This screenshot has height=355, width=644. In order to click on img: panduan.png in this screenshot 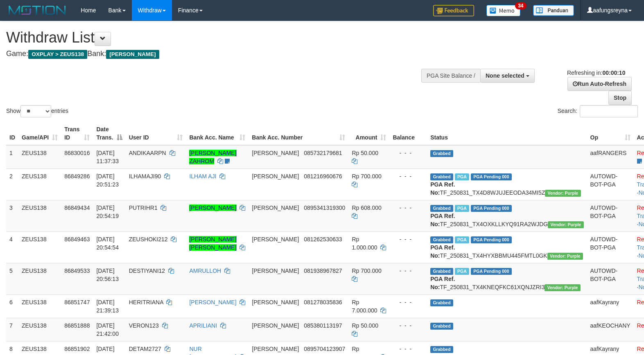, I will do `click(554, 11)`.